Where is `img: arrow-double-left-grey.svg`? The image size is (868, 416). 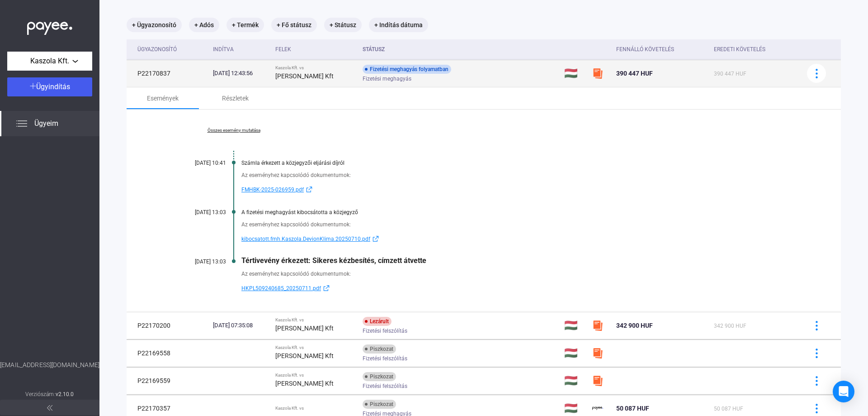 img: arrow-double-left-grey.svg is located at coordinates (50, 408).